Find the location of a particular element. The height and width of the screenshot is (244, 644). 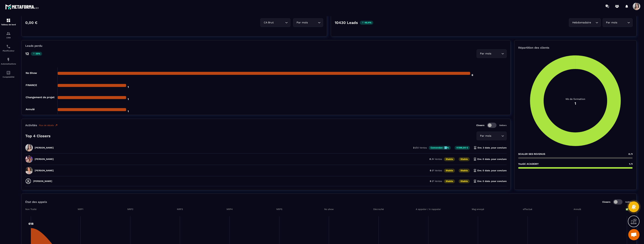

p: Activités is located at coordinates (31, 125).